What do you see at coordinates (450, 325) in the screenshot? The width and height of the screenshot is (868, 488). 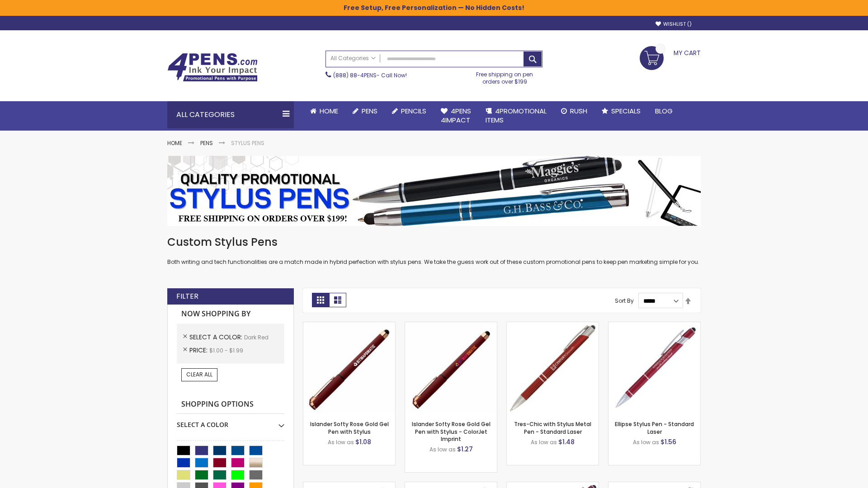 I see `a: Islander Softy Rose Gold Gel Pen with Stylus - ColorJet Imprint-Dark Red` at bounding box center [450, 325].